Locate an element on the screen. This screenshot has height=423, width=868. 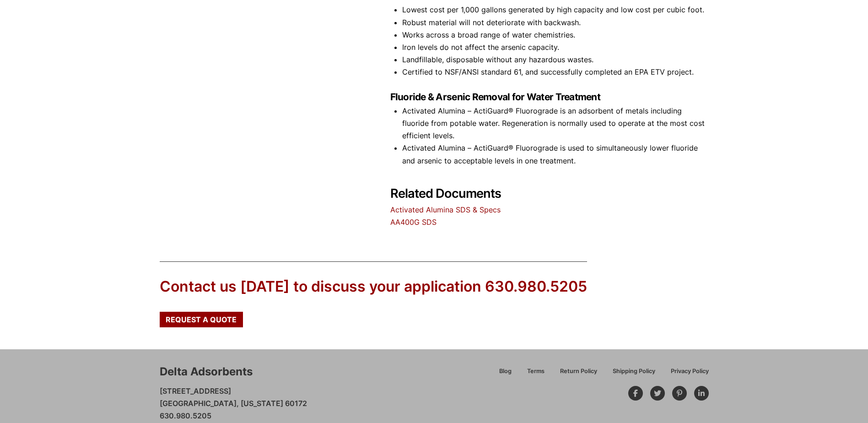
li: Iron levels do not affect the arsenic capacity. is located at coordinates (555, 47).